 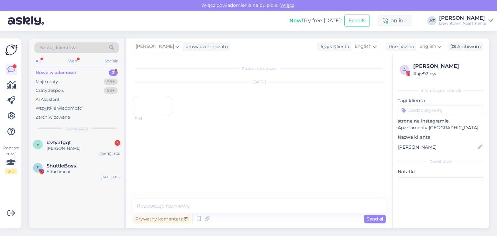 I want to click on div: Nowe wiadomości, so click(x=56, y=73).